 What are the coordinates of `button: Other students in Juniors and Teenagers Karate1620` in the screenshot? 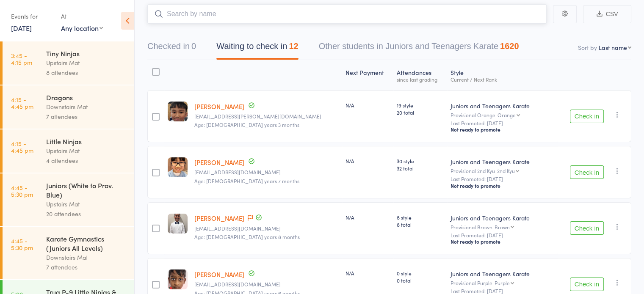 It's located at (419, 48).